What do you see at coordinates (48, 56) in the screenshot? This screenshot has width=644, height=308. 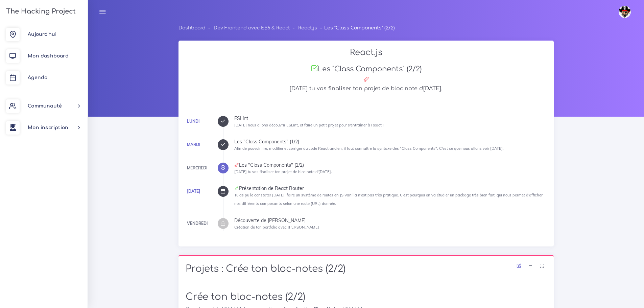 I see `span: Mon dashboard` at bounding box center [48, 56].